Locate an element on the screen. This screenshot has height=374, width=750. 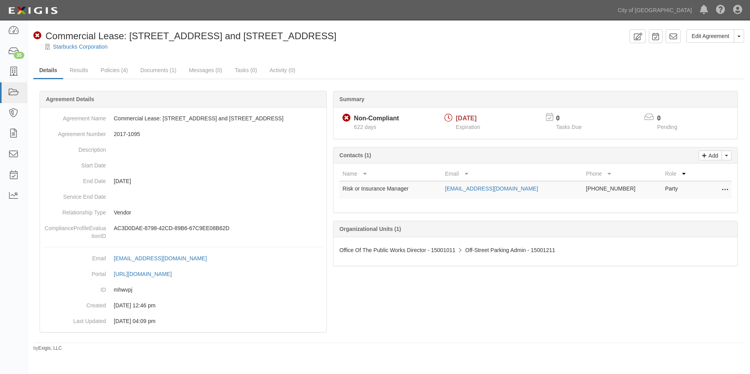
span: Tasks Due is located at coordinates (569, 127).